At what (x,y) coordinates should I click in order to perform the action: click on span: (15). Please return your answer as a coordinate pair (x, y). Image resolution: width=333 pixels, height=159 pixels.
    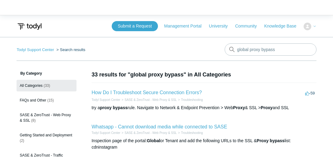
    Looking at the image, I should click on (50, 100).